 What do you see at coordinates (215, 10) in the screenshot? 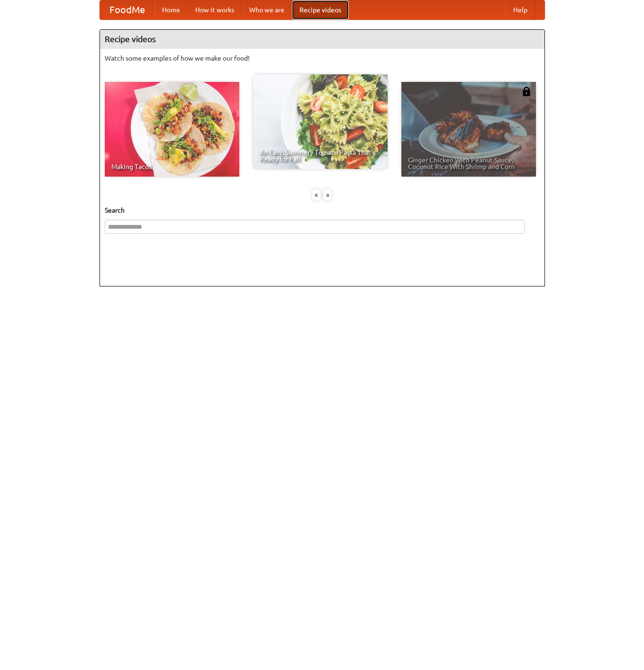
I see `a: How it works` at bounding box center [215, 10].